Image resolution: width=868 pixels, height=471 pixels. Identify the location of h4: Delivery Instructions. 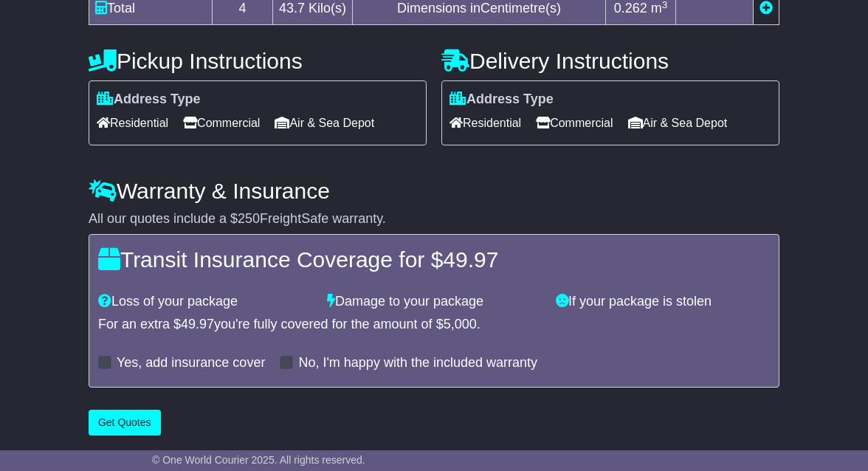
(611, 60).